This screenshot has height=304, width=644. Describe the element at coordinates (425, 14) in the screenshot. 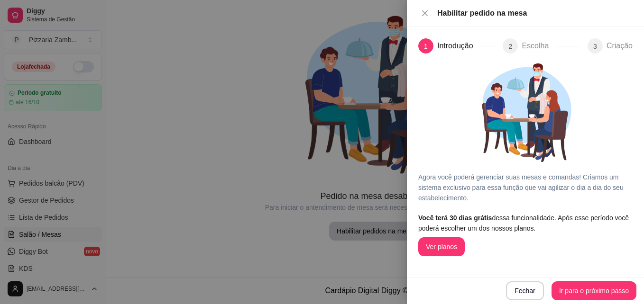

I see `span: close` at that location.